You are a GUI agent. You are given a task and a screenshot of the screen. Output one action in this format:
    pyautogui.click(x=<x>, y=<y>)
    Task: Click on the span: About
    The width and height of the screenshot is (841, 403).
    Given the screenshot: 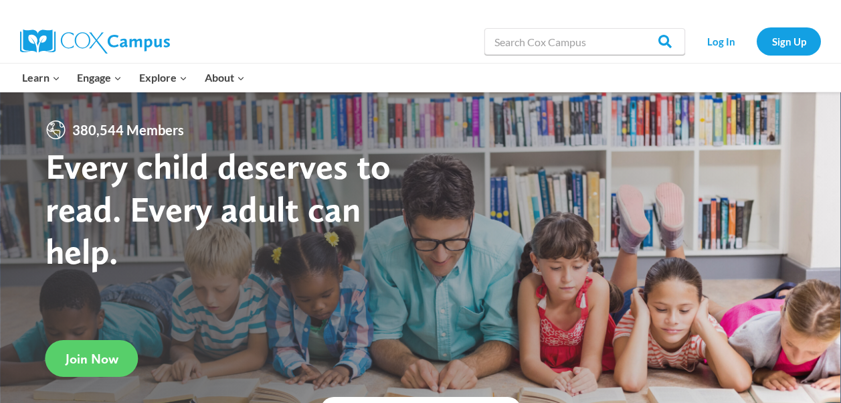 What is the action you would take?
    pyautogui.click(x=225, y=78)
    